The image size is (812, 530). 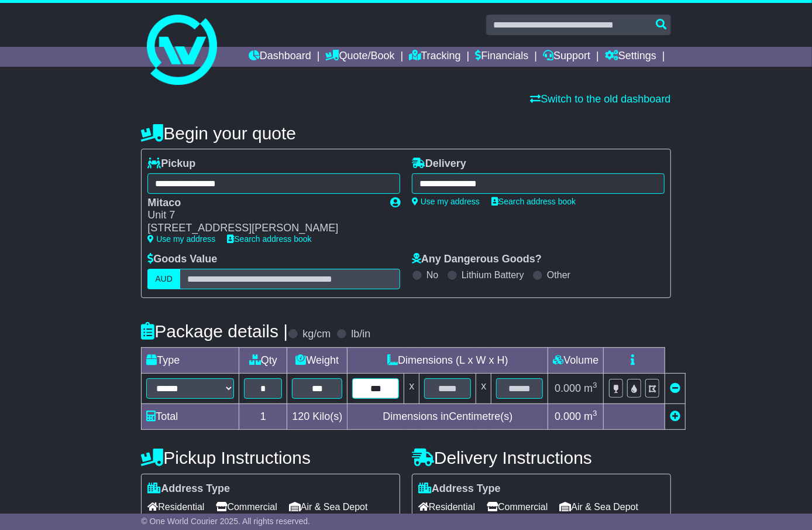 I want to click on label: No, so click(x=432, y=274).